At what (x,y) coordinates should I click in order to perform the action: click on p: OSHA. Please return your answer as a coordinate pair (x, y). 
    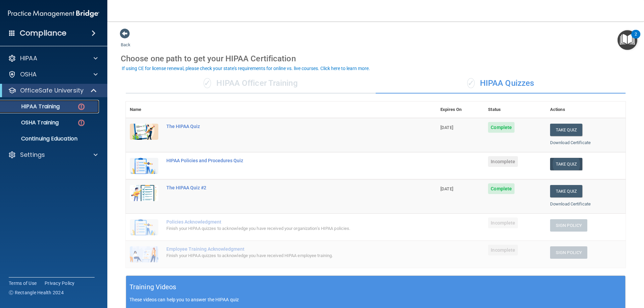
    Looking at the image, I should click on (28, 74).